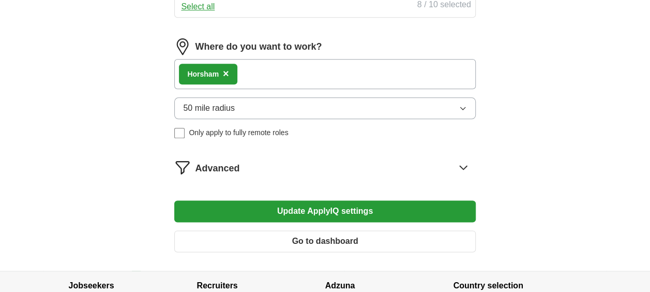 The height and width of the screenshot is (292, 650). Describe the element at coordinates (198, 7) in the screenshot. I see `button: Select all` at that location.